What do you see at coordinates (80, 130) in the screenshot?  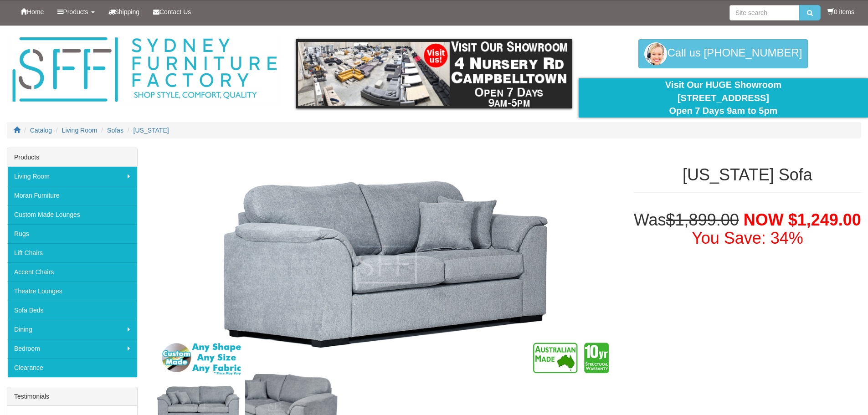 I see `span: Living Room` at bounding box center [80, 130].